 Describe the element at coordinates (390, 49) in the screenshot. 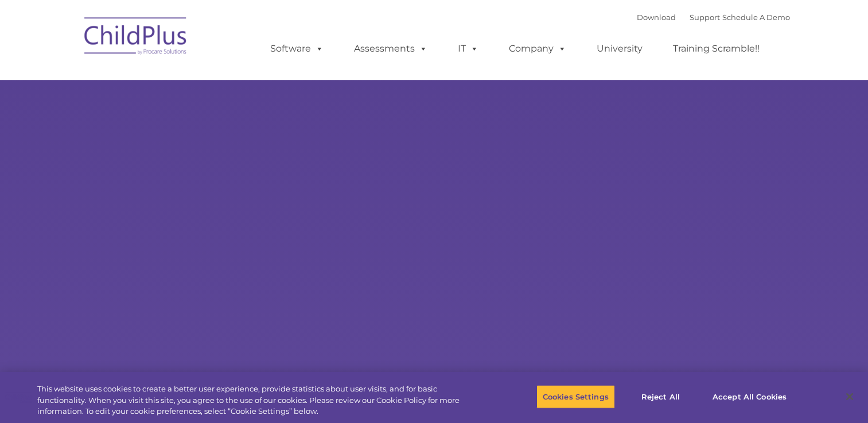

I see `a: Assessments` at that location.